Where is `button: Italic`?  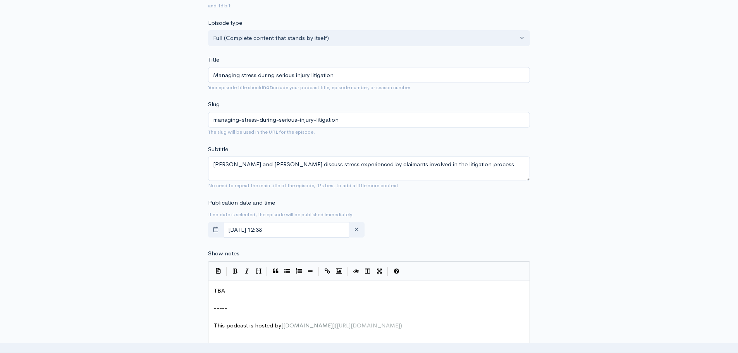 button: Italic is located at coordinates (247, 271).